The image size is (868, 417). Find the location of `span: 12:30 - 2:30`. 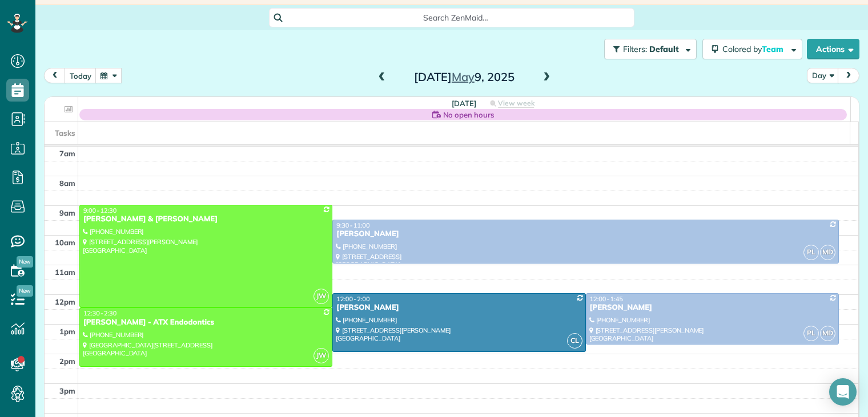

span: 12:30 - 2:30 is located at coordinates (100, 313).